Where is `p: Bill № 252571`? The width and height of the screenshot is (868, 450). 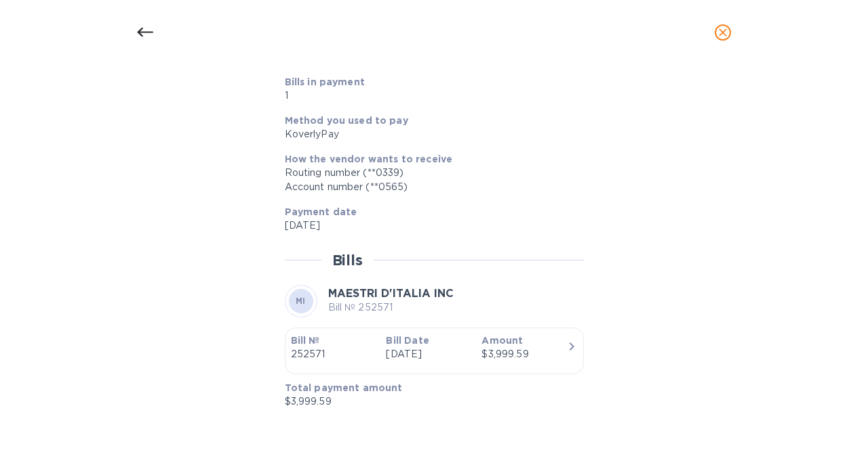
p: Bill № 252571 is located at coordinates (391, 308).